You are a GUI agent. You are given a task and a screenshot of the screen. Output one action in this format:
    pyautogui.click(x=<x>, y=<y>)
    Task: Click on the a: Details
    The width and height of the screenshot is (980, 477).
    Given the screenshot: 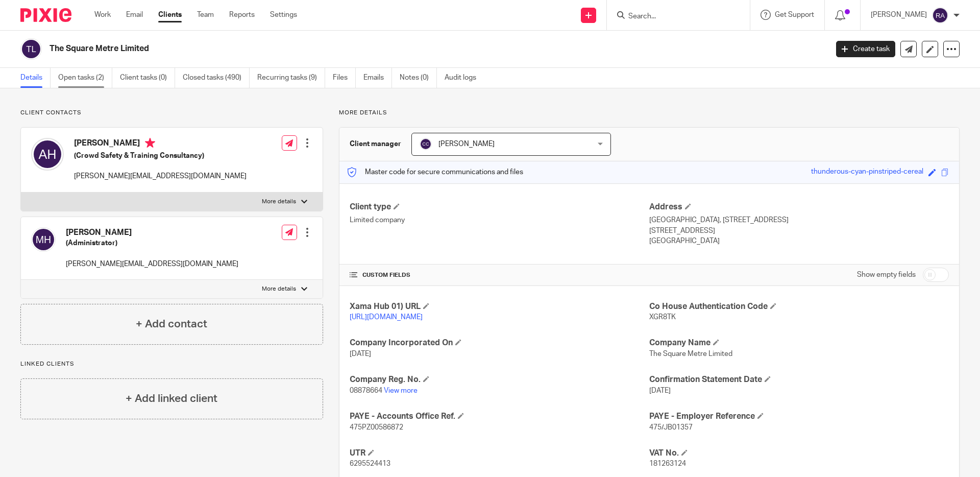 What is the action you would take?
    pyautogui.click(x=35, y=77)
    